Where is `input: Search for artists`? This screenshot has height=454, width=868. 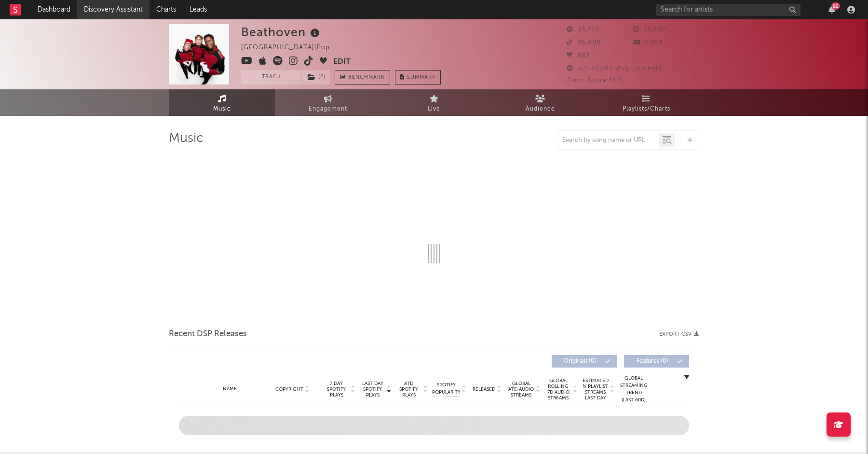 input: Search for artists is located at coordinates (728, 10).